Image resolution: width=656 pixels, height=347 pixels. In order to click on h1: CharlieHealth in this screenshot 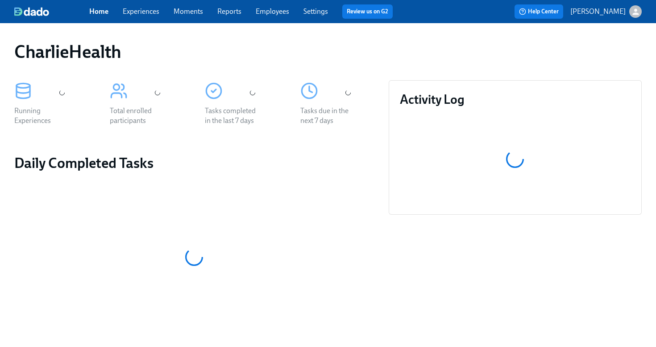, I will do `click(68, 52)`.